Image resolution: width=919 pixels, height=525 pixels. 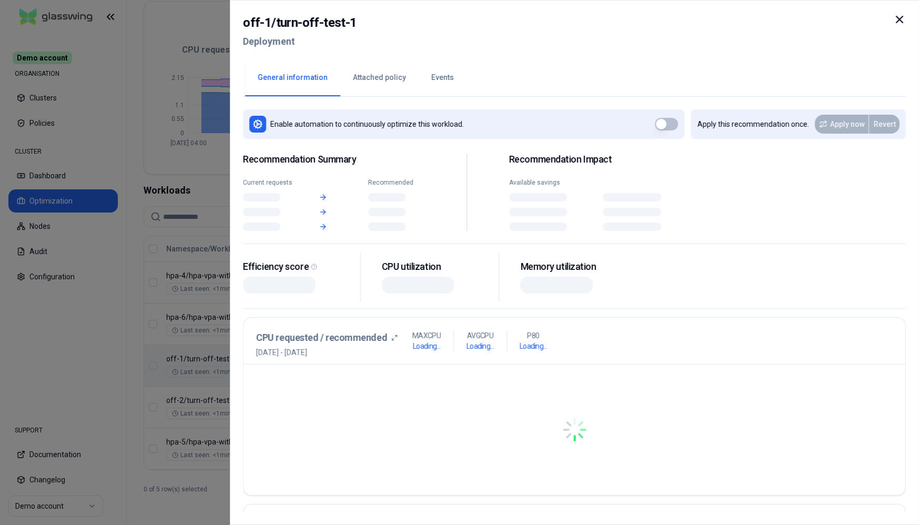 What do you see at coordinates (300, 23) in the screenshot?
I see `h2: off-1 / turn-off-test-1` at bounding box center [300, 23].